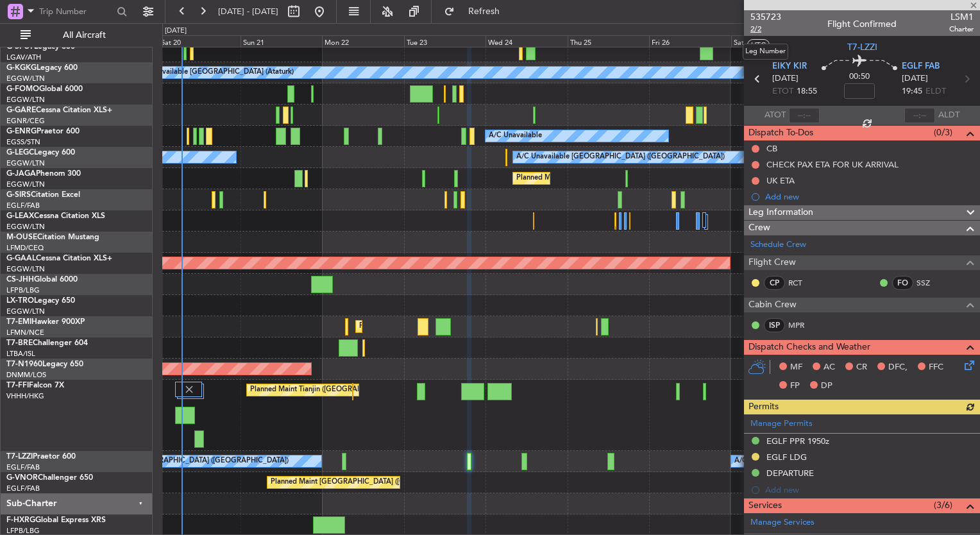  What do you see at coordinates (783, 92) in the screenshot?
I see `span: ETOT` at bounding box center [783, 92].